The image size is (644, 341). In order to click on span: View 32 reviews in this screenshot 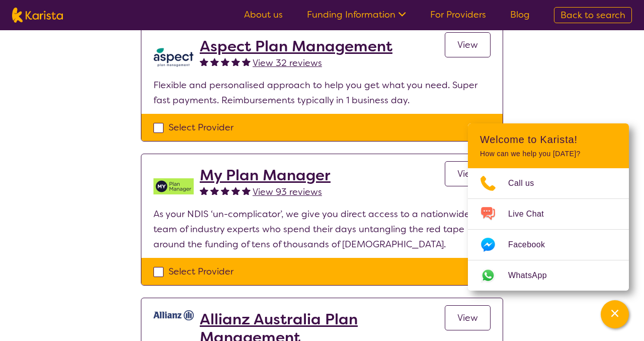, I will do `click(287, 63)`.